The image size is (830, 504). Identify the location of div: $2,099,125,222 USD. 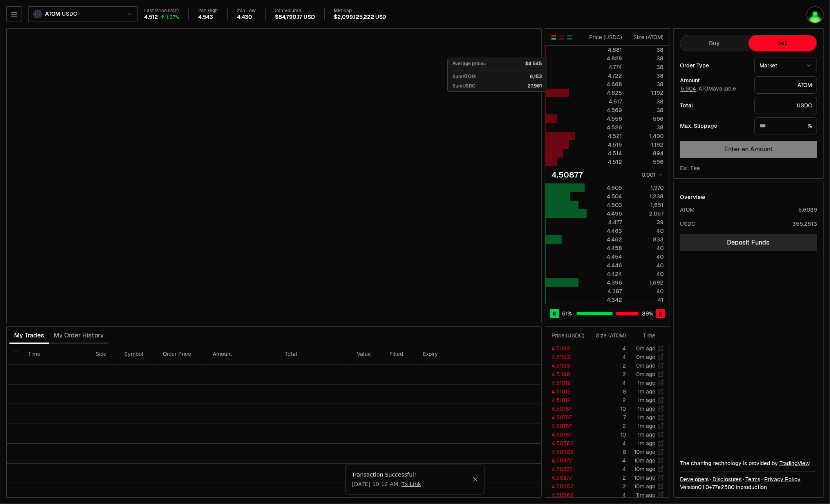
(360, 17).